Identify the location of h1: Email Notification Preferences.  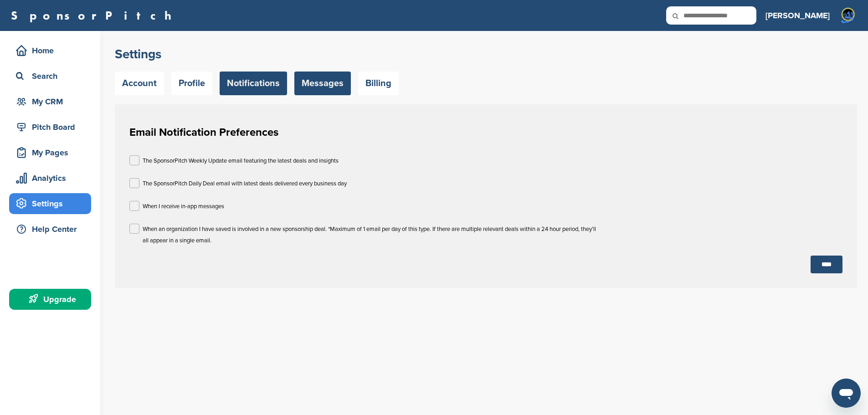
(486, 132).